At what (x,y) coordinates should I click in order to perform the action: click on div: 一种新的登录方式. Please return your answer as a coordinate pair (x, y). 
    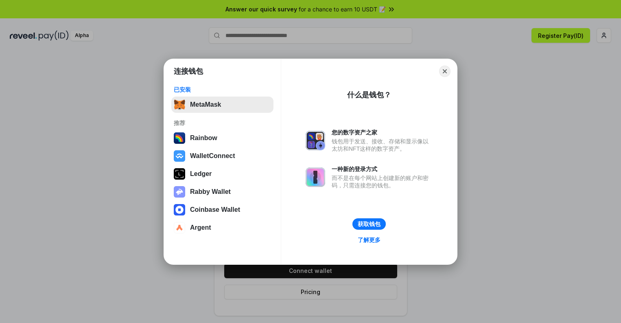
    Looking at the image, I should click on (382, 169).